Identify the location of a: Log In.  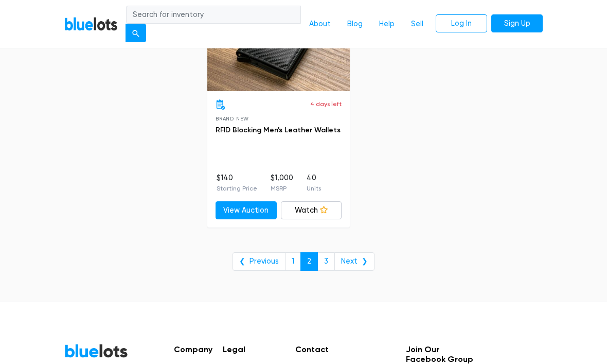
(462, 24).